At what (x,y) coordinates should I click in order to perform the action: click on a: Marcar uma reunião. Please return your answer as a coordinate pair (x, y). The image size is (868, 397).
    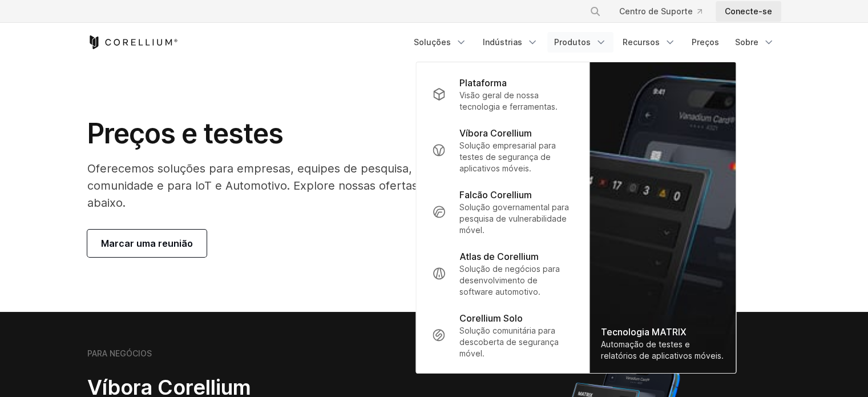
    Looking at the image, I should click on (147, 243).